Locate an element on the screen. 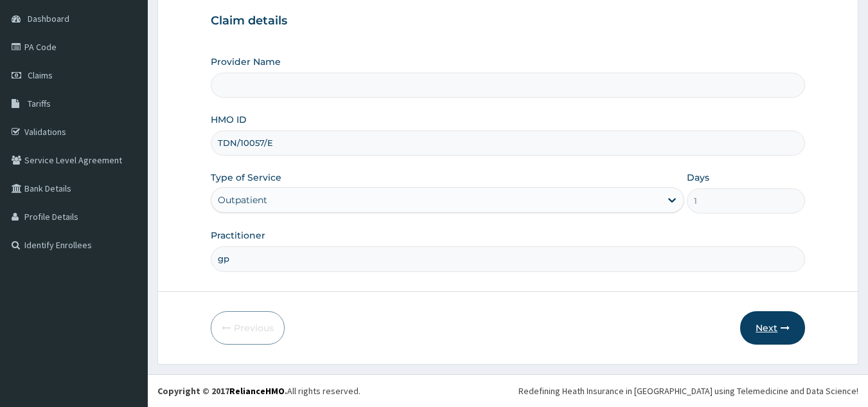 The height and width of the screenshot is (407, 868). input: Enter HMO ID is located at coordinates (508, 142).